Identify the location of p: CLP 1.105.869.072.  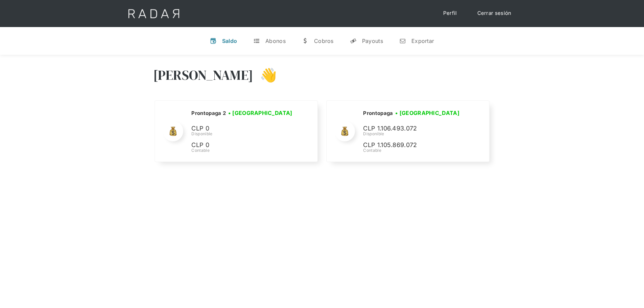
(414, 145).